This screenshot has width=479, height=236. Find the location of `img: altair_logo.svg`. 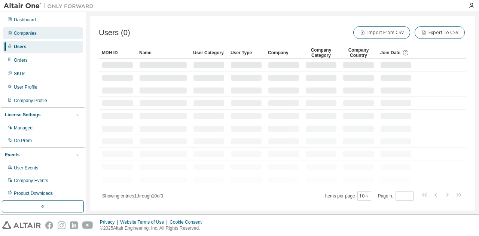

img: altair_logo.svg is located at coordinates (21, 225).